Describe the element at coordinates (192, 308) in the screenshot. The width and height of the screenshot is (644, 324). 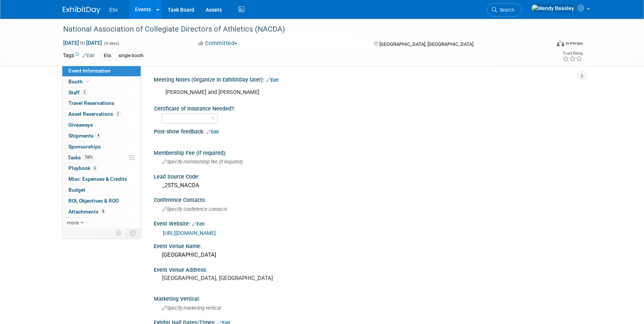
I see `span: Specify marketing vertical` at that location.